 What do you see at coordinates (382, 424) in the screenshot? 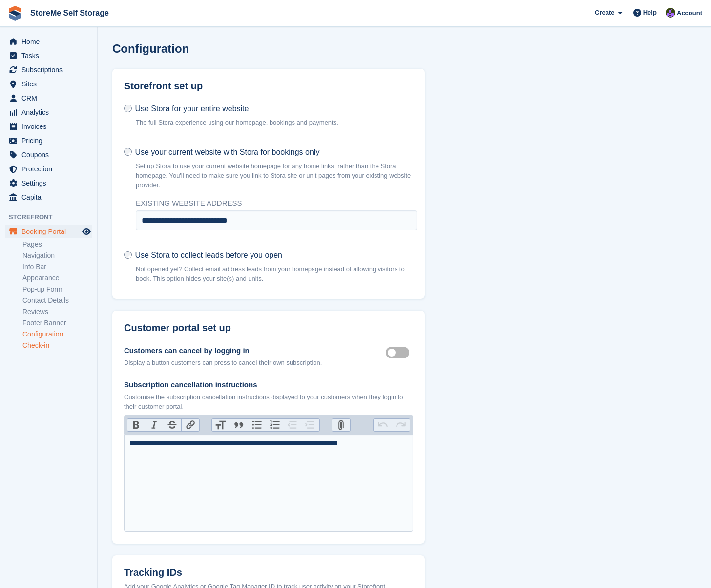
I see `button: Undo` at bounding box center [382, 424].